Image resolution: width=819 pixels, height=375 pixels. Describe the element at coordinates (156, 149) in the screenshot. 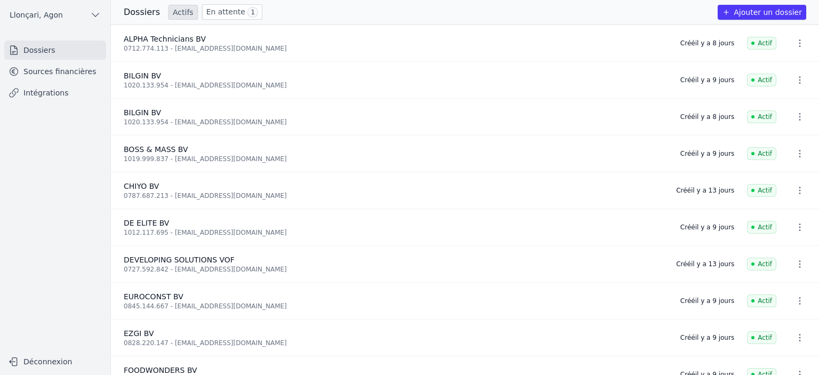

I see `span: BOSS & MASS BV` at that location.